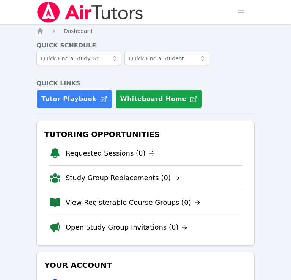 The image size is (291, 280). Describe the element at coordinates (167, 58) in the screenshot. I see `input: Quick Find a Student` at that location.